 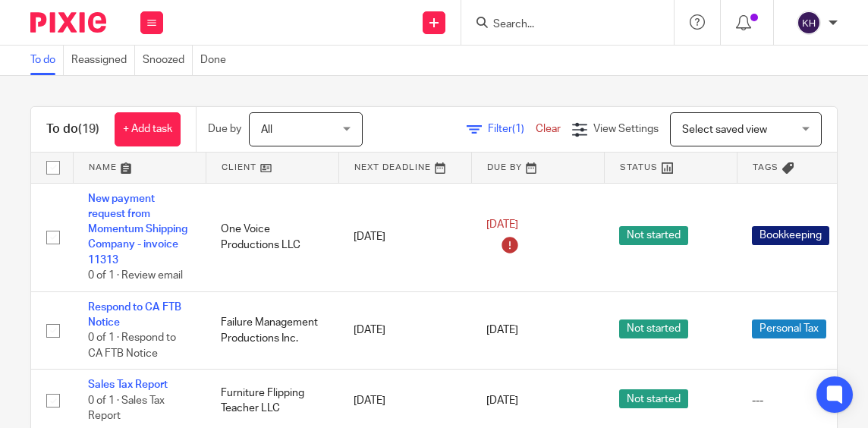 What do you see at coordinates (137, 229) in the screenshot?
I see `a: New payment request from Momentum Shipping Company - invoice 11313` at bounding box center [137, 229].